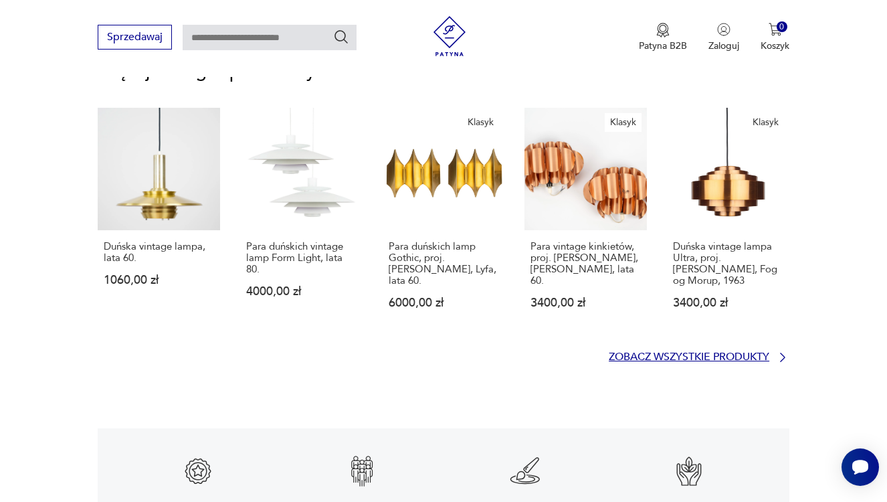 Image resolution: width=887 pixels, height=502 pixels. I want to click on p: Para duńskich vintage lamp Form Light, lata 80., so click(301, 258).